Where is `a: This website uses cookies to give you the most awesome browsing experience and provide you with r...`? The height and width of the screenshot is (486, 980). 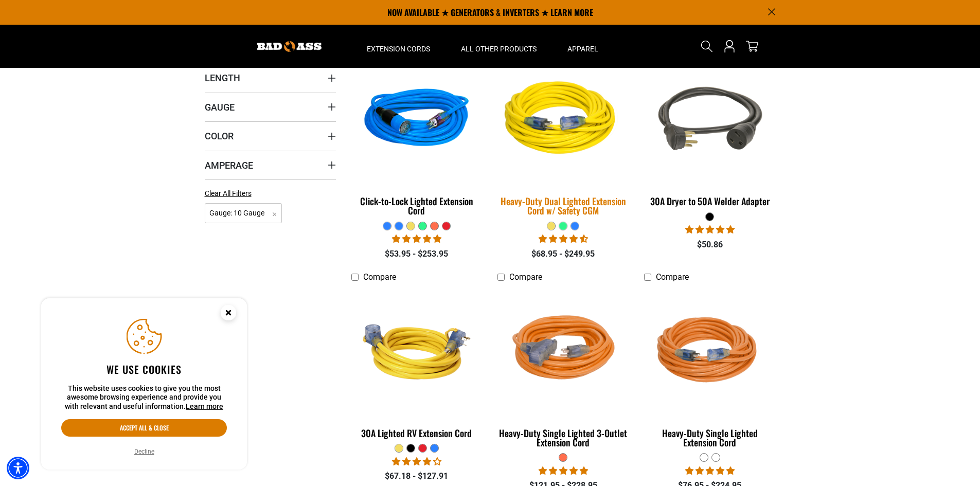
a: This website uses cookies to give you the most awesome browsing experience and provide you with r... is located at coordinates (204, 407).